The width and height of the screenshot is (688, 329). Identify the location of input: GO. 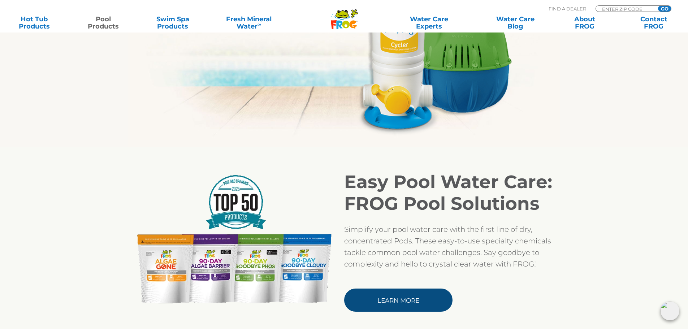
(664, 9).